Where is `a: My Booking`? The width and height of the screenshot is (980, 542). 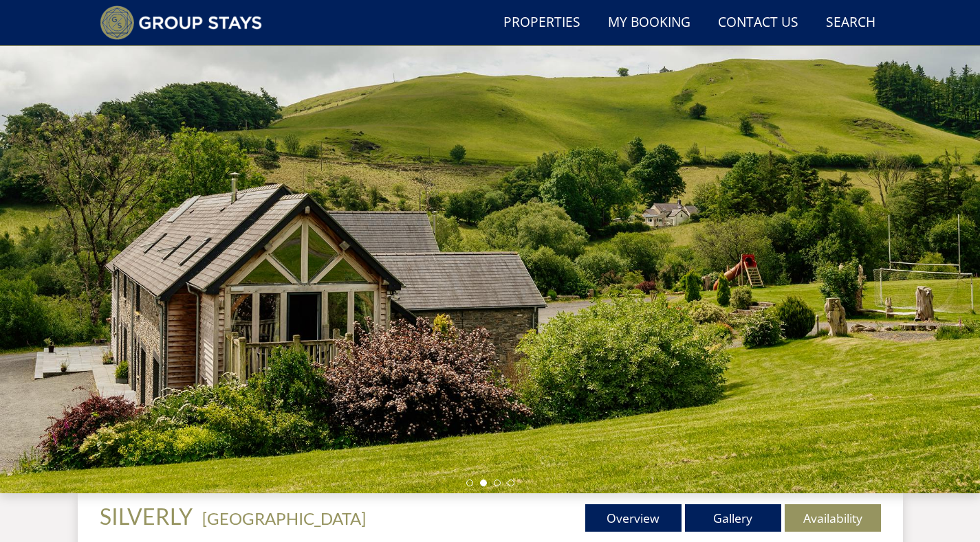 a: My Booking is located at coordinates (649, 23).